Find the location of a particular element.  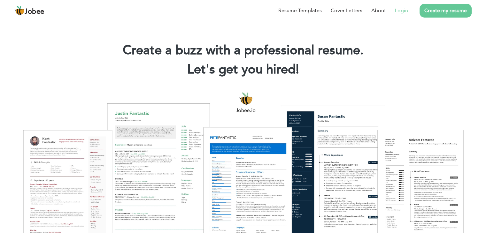

a: About is located at coordinates (379, 11).